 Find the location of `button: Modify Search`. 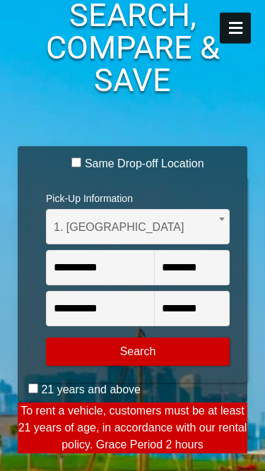

button: Modify Search is located at coordinates (138, 352).